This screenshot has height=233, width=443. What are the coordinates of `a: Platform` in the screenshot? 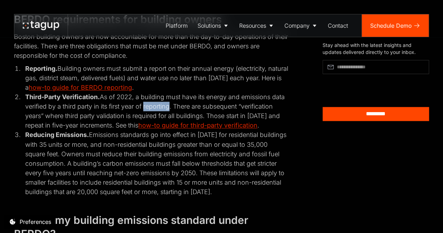 It's located at (176, 26).